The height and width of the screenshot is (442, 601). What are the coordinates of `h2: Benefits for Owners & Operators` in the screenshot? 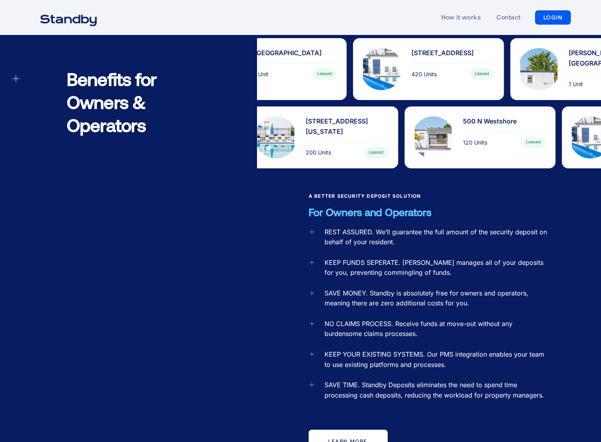 It's located at (127, 102).